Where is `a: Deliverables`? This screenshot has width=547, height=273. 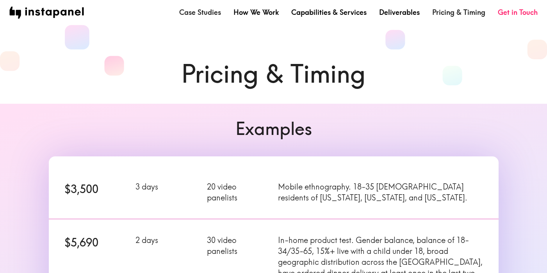 a: Deliverables is located at coordinates (399, 12).